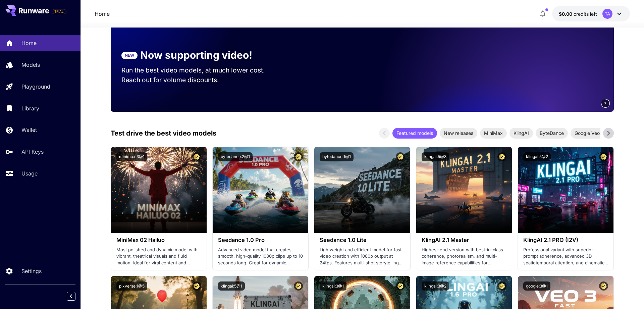 The height and width of the screenshot is (309, 644). I want to click on p: Now supporting video!, so click(196, 55).